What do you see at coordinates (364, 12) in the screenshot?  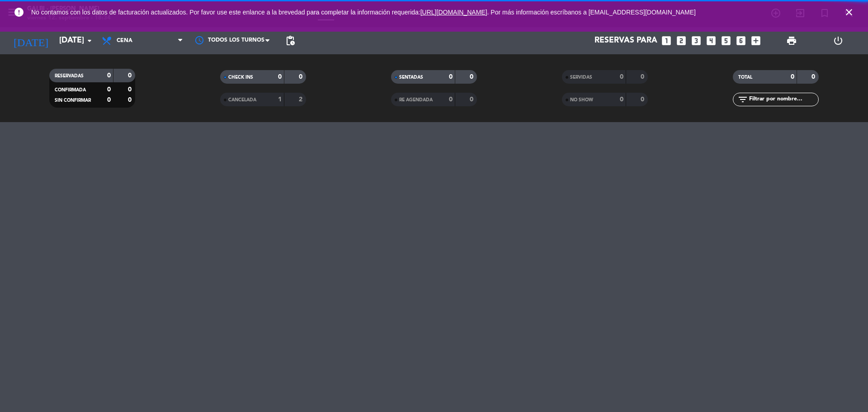 I see `span: No contamos con los datos de facturación actualizados. Por favor use este enlance a la brevedad p...` at bounding box center [364, 12].